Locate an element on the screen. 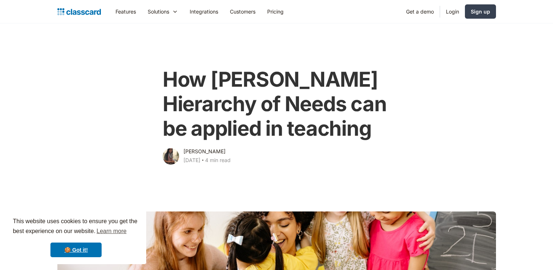  div: Sign up is located at coordinates (481, 11).